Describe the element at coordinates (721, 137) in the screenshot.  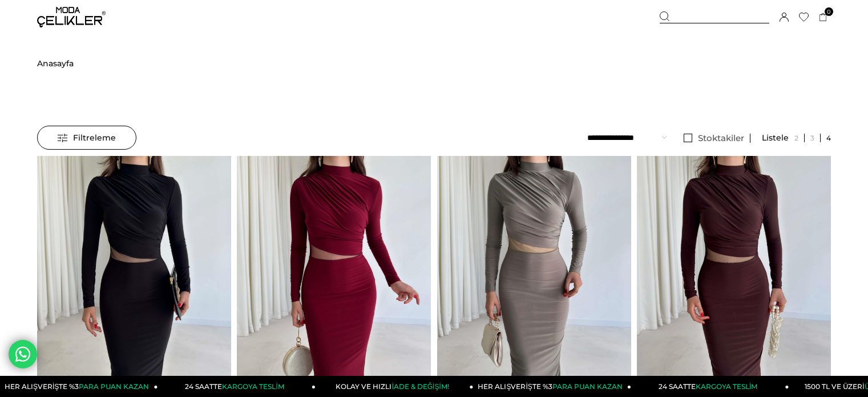
I see `span: Stoktakiler` at that location.